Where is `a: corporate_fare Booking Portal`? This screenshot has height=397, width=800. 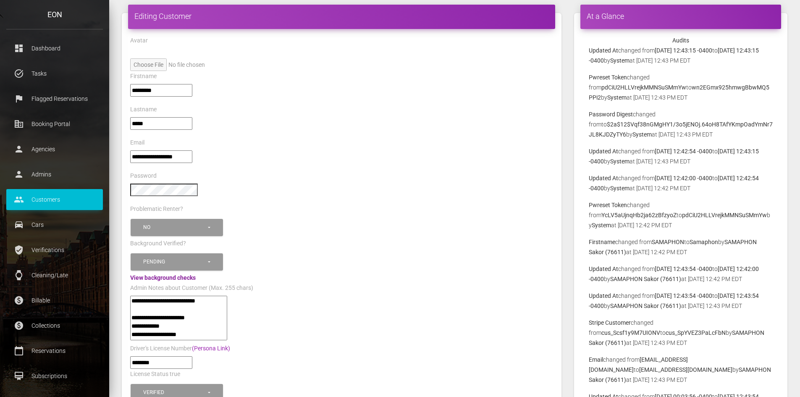 a: corporate_fare Booking Portal is located at coordinates (55, 124).